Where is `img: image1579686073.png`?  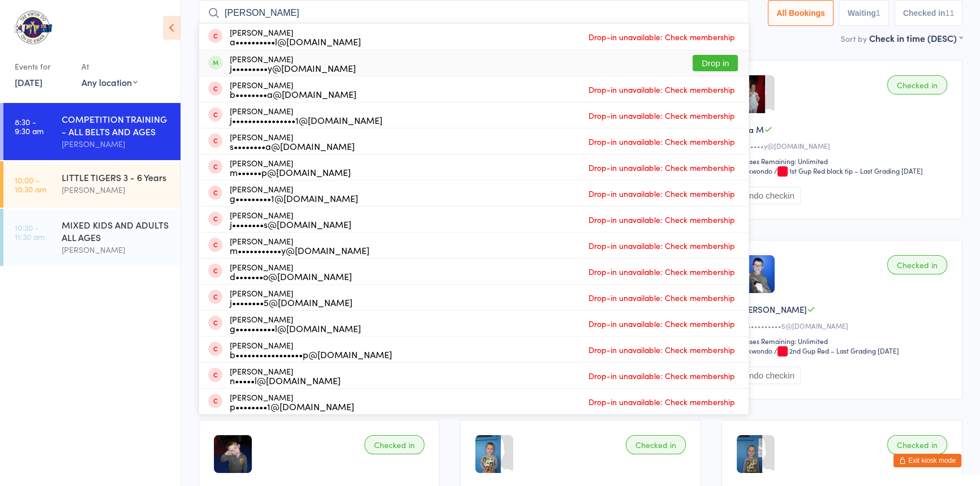 img: image1579686073.png is located at coordinates (751, 94).